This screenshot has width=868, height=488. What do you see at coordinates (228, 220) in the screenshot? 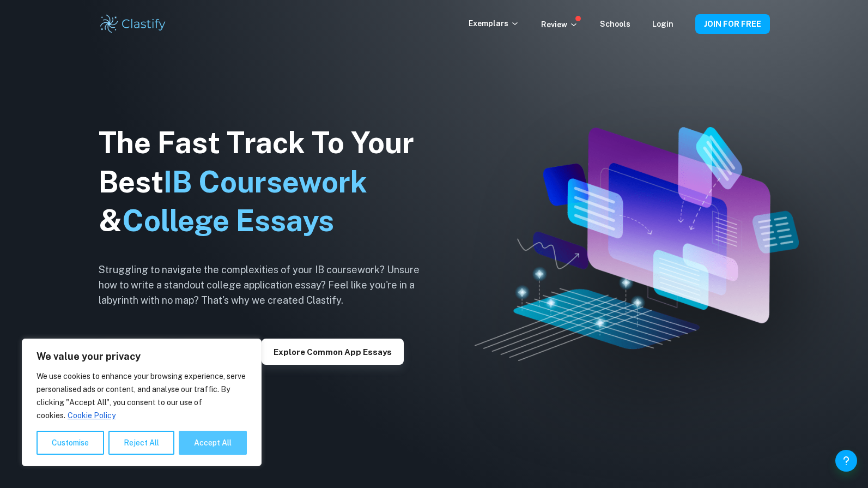
I see `span: College Essays` at bounding box center [228, 220].